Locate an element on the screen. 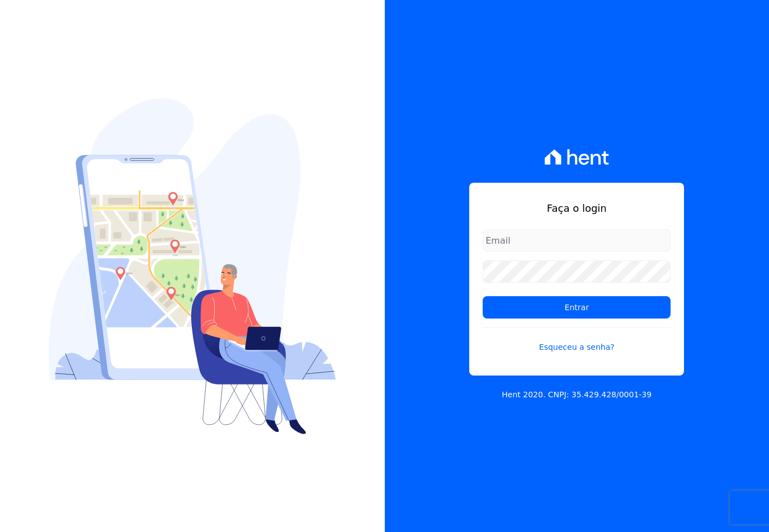  input: Entrar is located at coordinates (577, 307).